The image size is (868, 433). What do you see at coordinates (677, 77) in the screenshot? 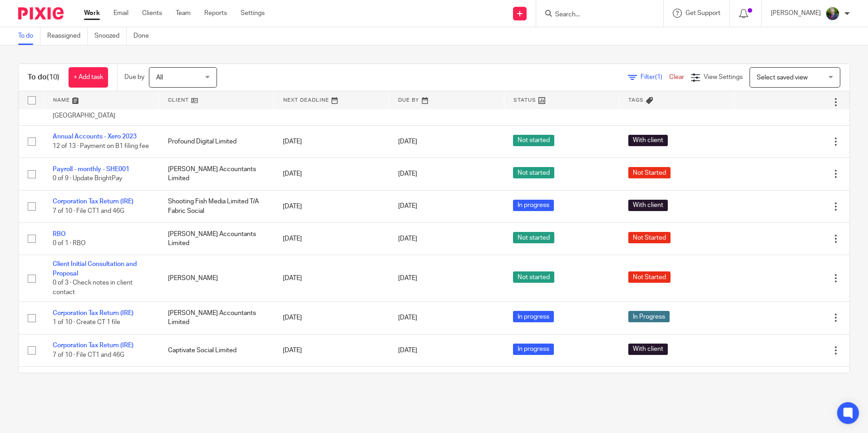
I see `a: Clear` at bounding box center [677, 77].